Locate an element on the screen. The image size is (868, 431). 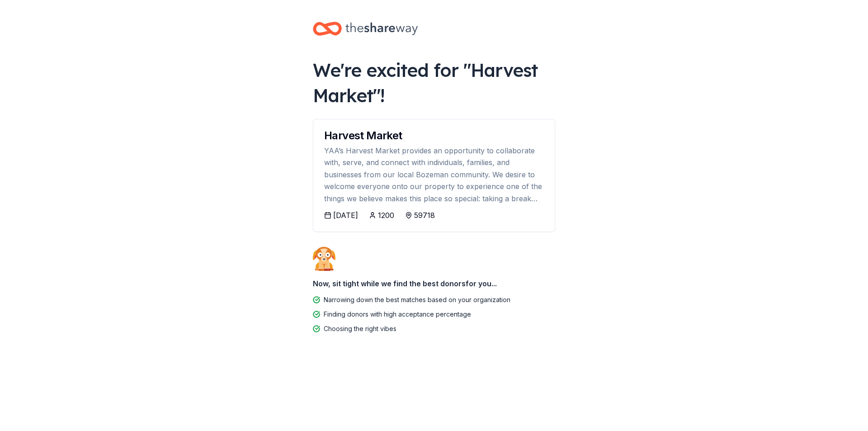
img: Dog waiting patiently is located at coordinates (324, 259).